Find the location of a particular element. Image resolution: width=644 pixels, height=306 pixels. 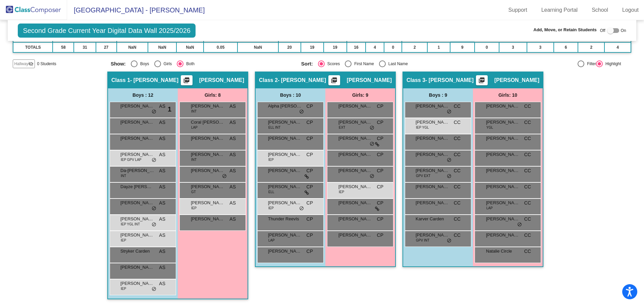

td: 0.05 is located at coordinates (220, 47).